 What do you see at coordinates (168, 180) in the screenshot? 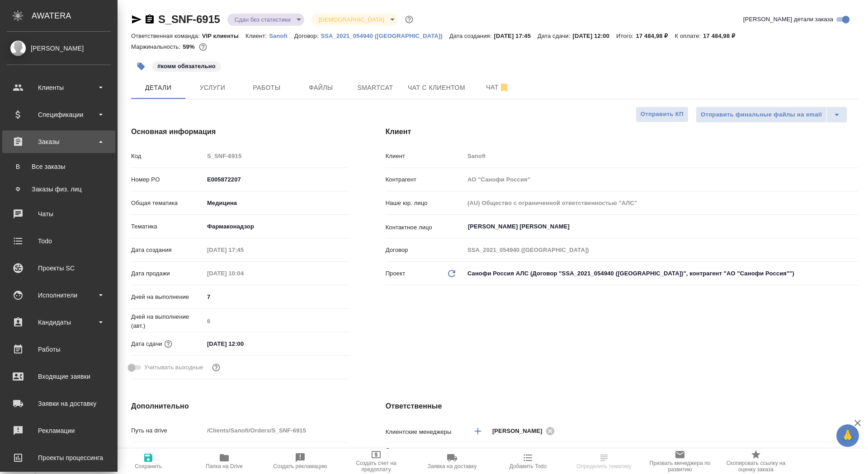
I see `p: Номер PO` at bounding box center [168, 180].